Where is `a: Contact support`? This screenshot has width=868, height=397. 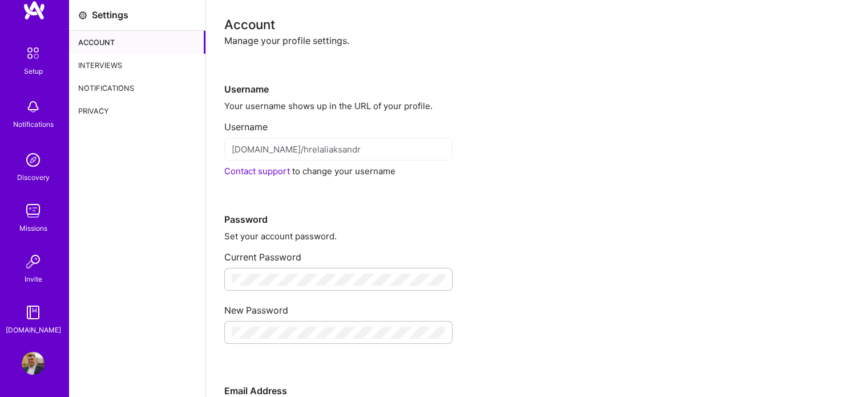 a: Contact support is located at coordinates (257, 171).